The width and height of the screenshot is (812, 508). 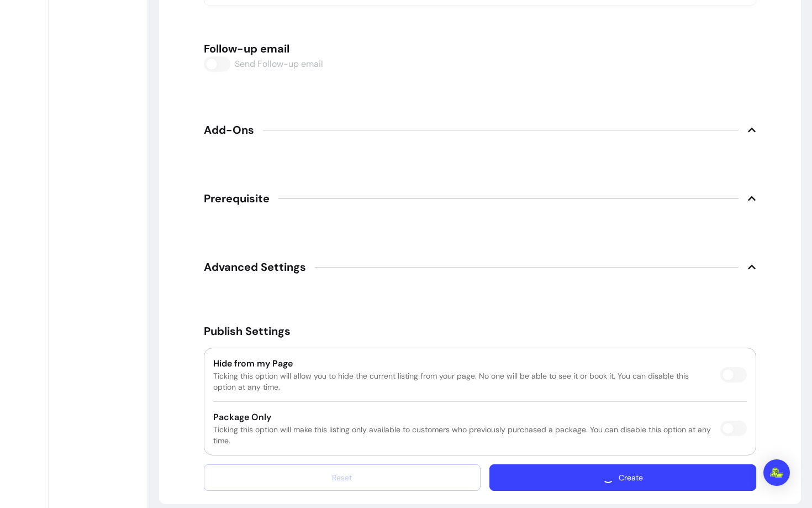 I want to click on span: Prerequisite, so click(x=236, y=198).